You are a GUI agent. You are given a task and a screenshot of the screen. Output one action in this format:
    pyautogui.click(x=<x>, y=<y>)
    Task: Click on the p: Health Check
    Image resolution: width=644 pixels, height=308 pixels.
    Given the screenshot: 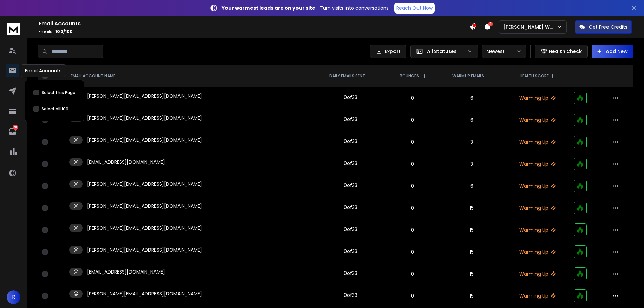 What is the action you would take?
    pyautogui.click(x=565, y=51)
    